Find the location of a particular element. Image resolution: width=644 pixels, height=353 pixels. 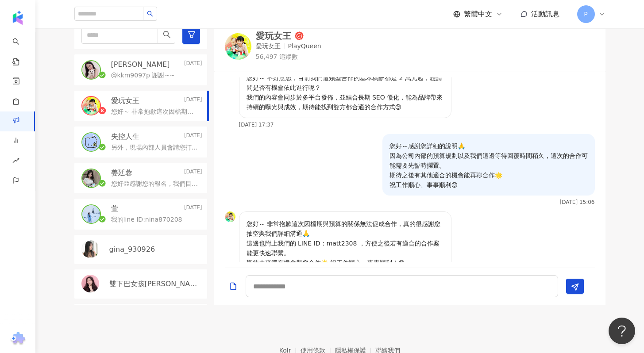

a: KOL Avatar愛玩女王愛玩女王PlayQueen56,497 追蹤數 is located at coordinates (273, 46).